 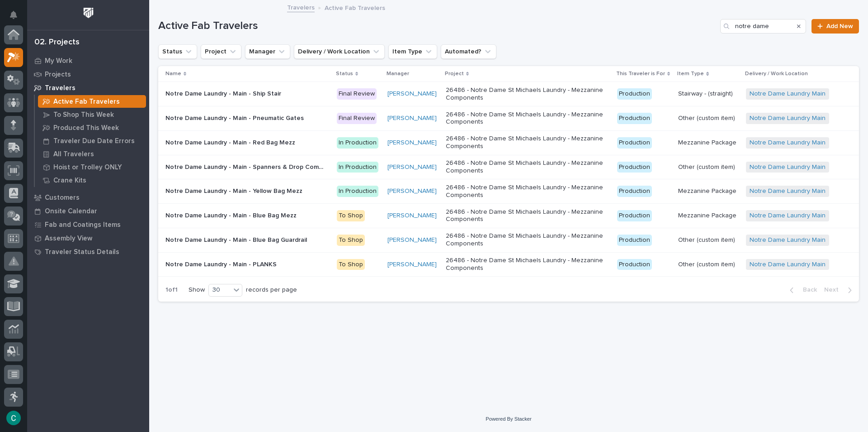 What do you see at coordinates (413, 52) in the screenshot?
I see `button: Item Type` at bounding box center [413, 52].